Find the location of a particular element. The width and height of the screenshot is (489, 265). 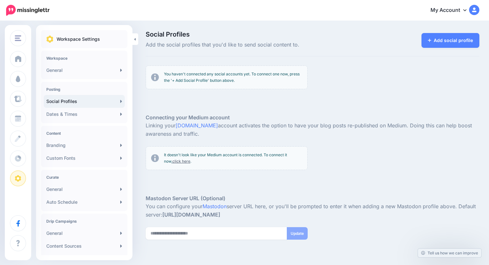

a: My Account is located at coordinates (451, 10).